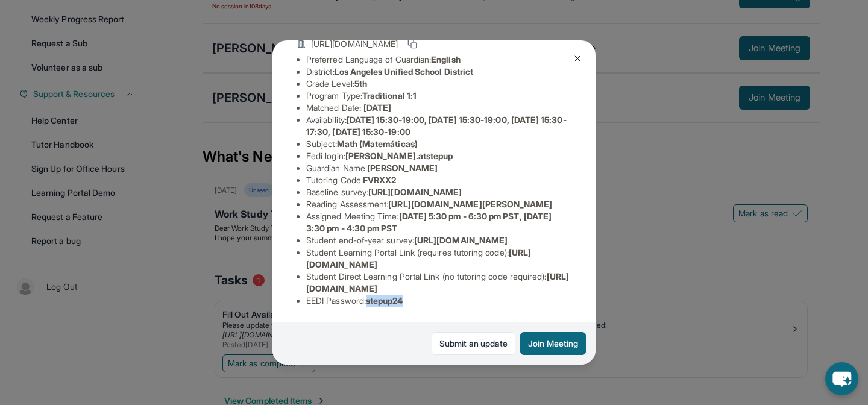 The height and width of the screenshot is (405, 868). What do you see at coordinates (438, 259) in the screenshot?
I see `li: Student Learning Portal Link (requires tutoring code) :` at bounding box center [438, 259].